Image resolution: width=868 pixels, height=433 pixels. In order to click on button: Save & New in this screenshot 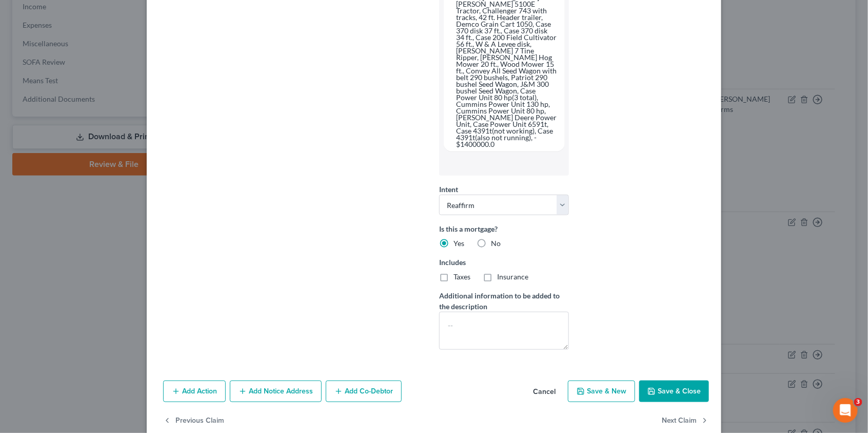, I will do `click(601, 392)`.